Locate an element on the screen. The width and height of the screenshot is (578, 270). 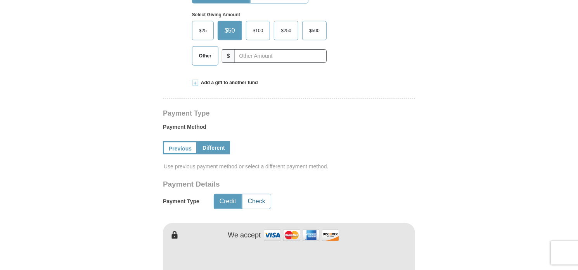
h4: Payment Type is located at coordinates (289, 113).